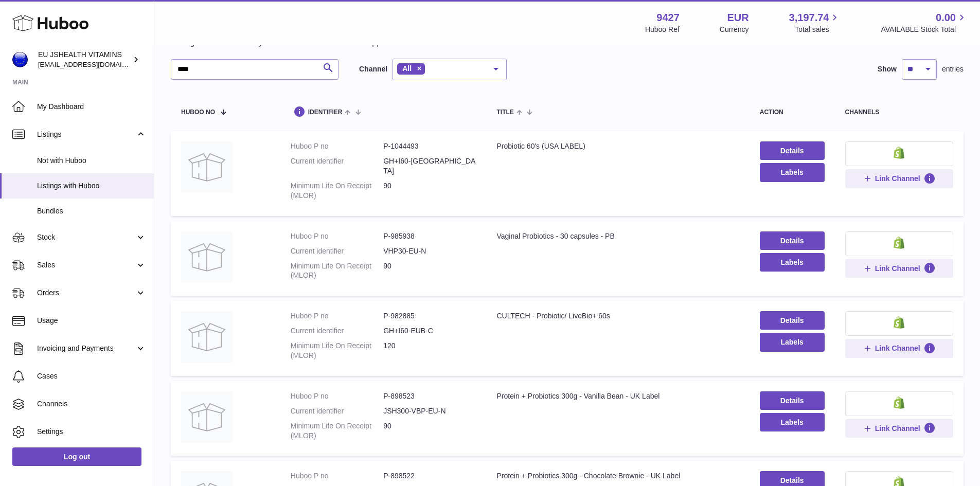 The width and height of the screenshot is (980, 486). I want to click on img: Vaginal Probiotics - 30 capsules - PB, so click(206, 257).